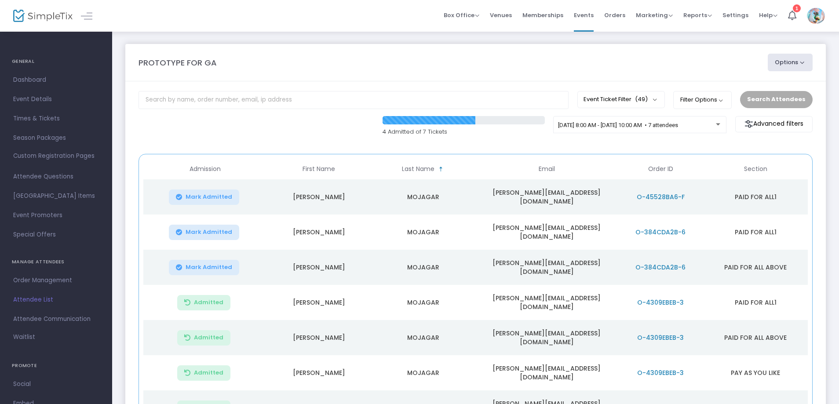  What do you see at coordinates (56, 262) in the screenshot?
I see `h4: MANAGE ATTENDEES` at bounding box center [56, 262].